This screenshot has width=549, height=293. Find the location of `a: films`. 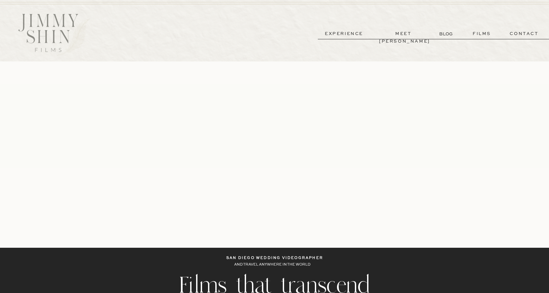

a: films is located at coordinates (481, 34).